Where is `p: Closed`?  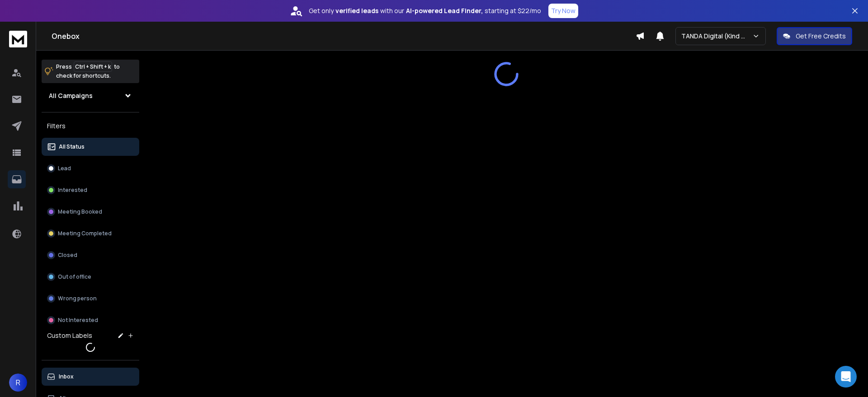 p: Closed is located at coordinates (67, 255).